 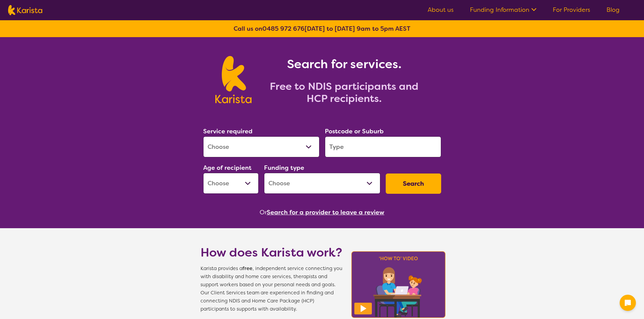 What do you see at coordinates (354, 131) in the screenshot?
I see `label: Postcode or Suburb` at bounding box center [354, 131].